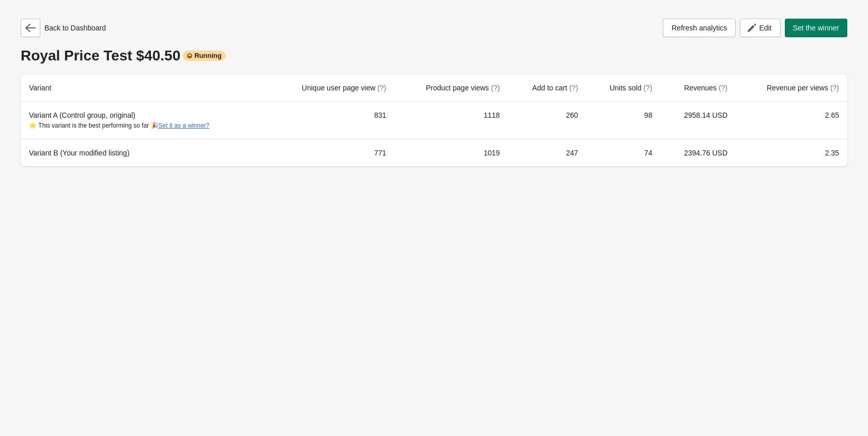 The height and width of the screenshot is (436, 868). What do you see at coordinates (698, 120) in the screenshot?
I see `td: 2958.14 USD` at bounding box center [698, 120].